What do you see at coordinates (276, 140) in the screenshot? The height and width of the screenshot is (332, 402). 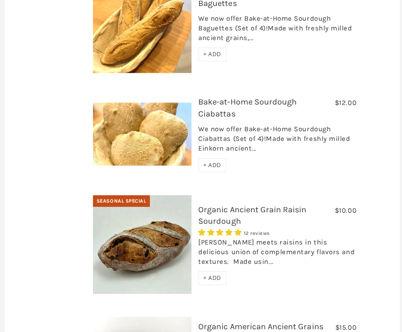 I see `div: We now offer Bake-at-Home Sourdough Ciabattas (Set of 4)!Made with freshly milled Einkorn ancient...` at bounding box center [276, 140].